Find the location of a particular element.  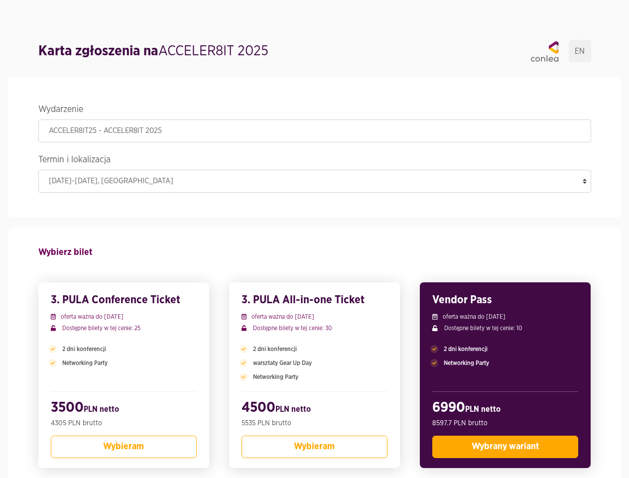

span: warsztaty Gear Up Day is located at coordinates (282, 363).